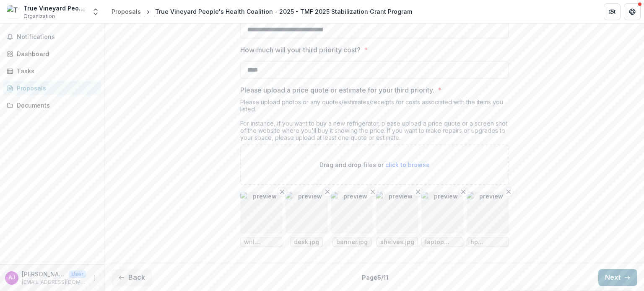  What do you see at coordinates (261, 243) in the screenshot?
I see `span: wnl valves.jpg` at bounding box center [261, 243].